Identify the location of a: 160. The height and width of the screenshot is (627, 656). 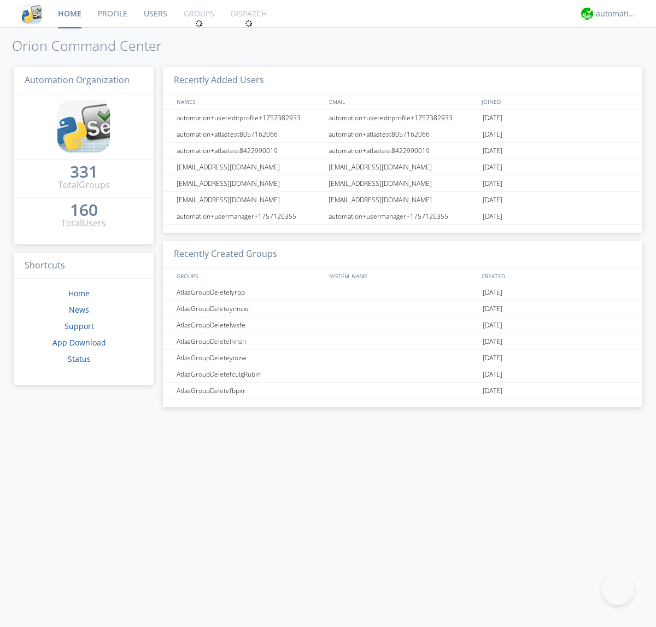
(84, 210).